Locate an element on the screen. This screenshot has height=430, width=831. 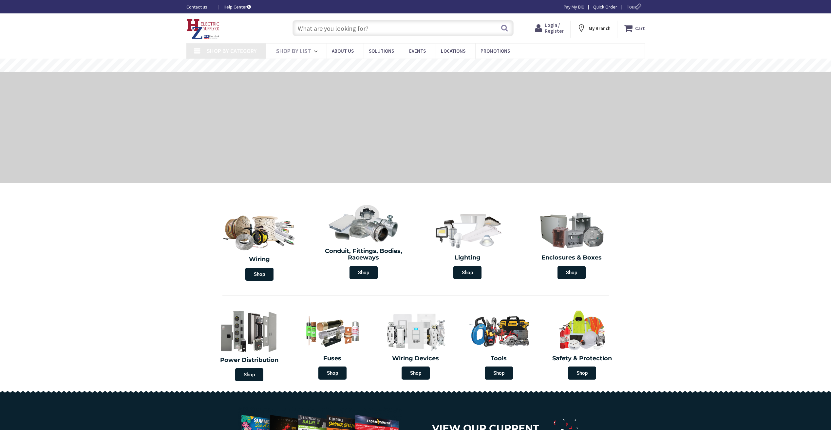
span: Login / Register is located at coordinates (554, 28).